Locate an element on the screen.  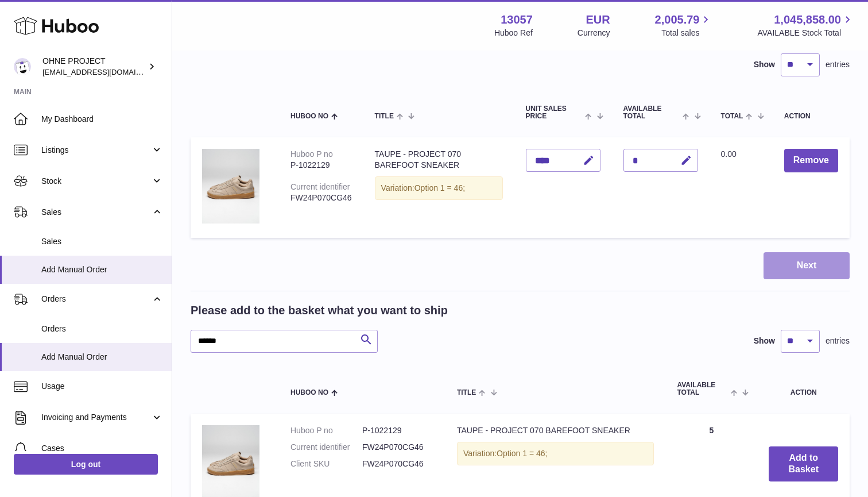
div: P-1022129 is located at coordinates (321, 165).